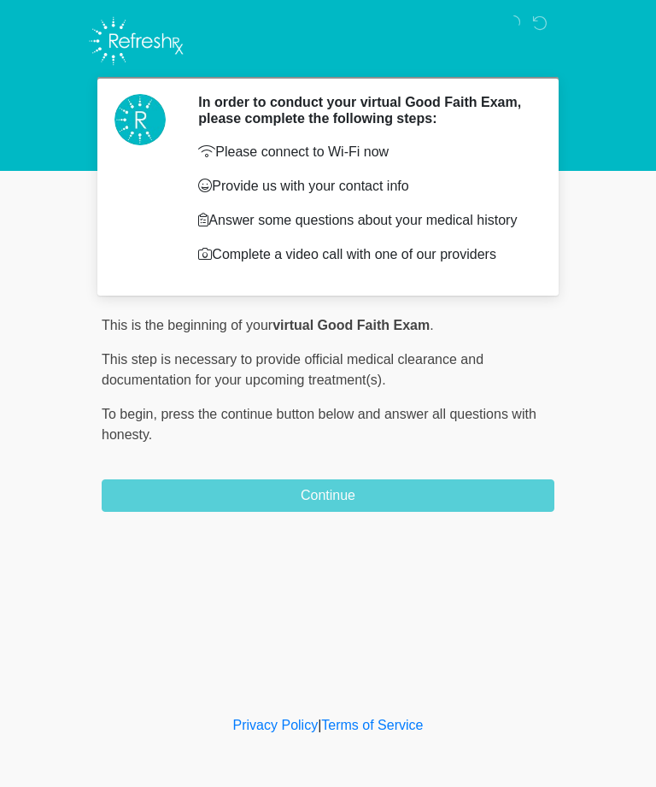 The width and height of the screenshot is (656, 787). Describe the element at coordinates (319, 424) in the screenshot. I see `span: press the continue button below and answer all questions with honesty.` at that location.